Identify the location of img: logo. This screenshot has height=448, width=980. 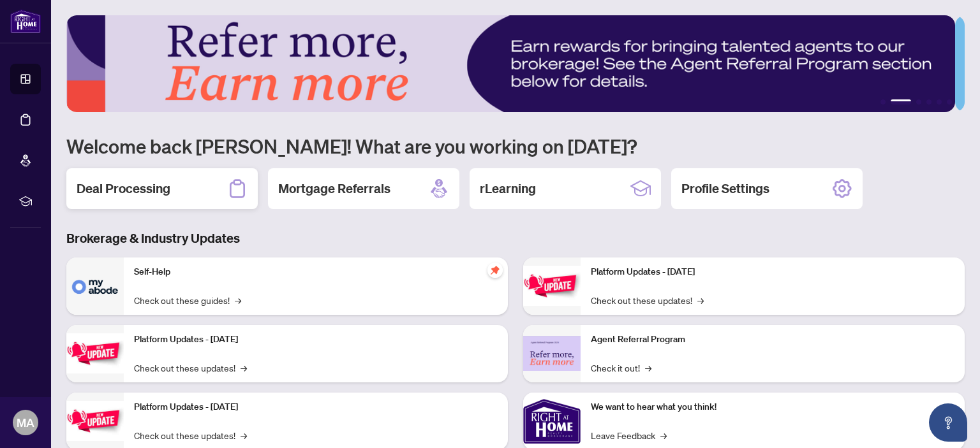
(26, 21).